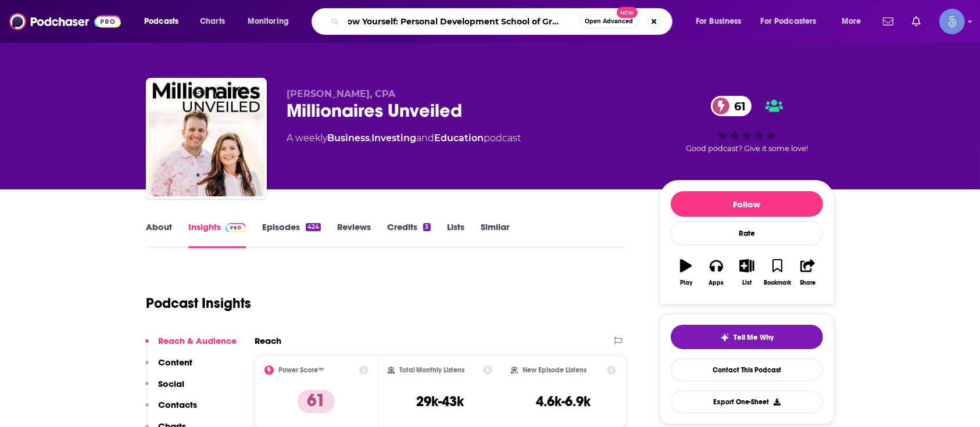 Image resolution: width=980 pixels, height=427 pixels. I want to click on div: List, so click(747, 283).